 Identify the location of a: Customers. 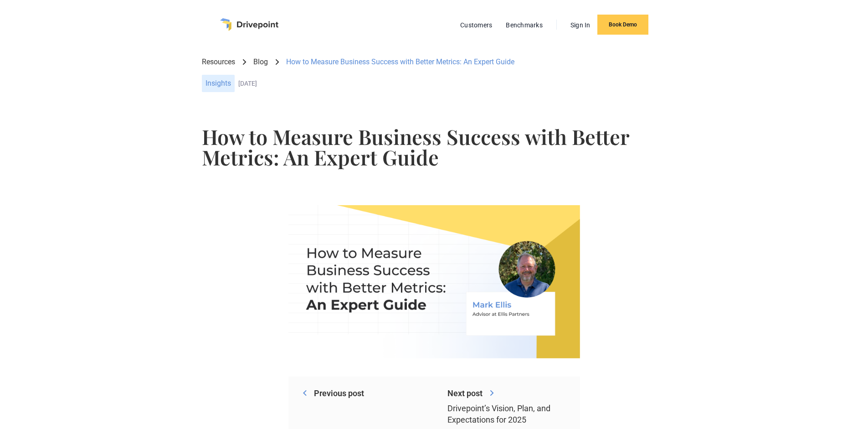
(476, 25).